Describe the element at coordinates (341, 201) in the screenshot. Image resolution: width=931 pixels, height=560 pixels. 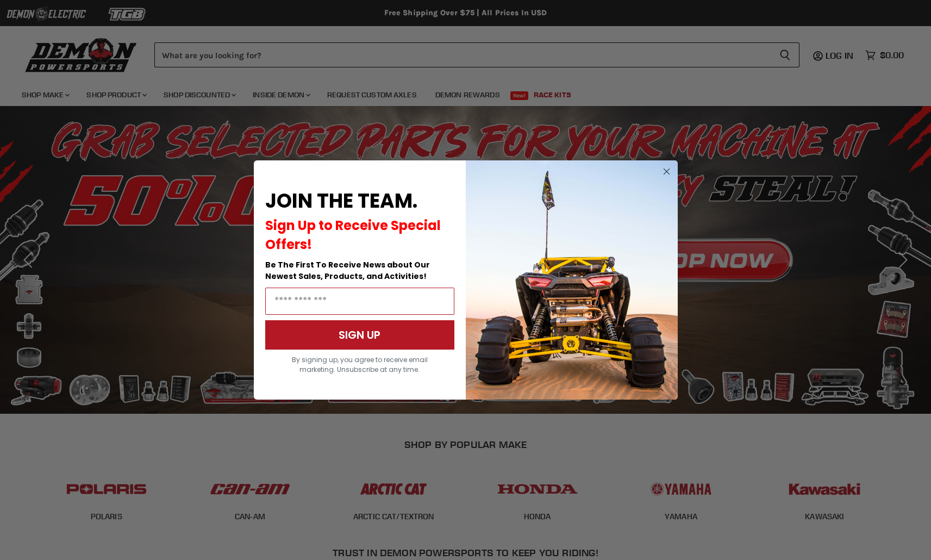
I see `span: JOIN THE TEAM.` at that location.